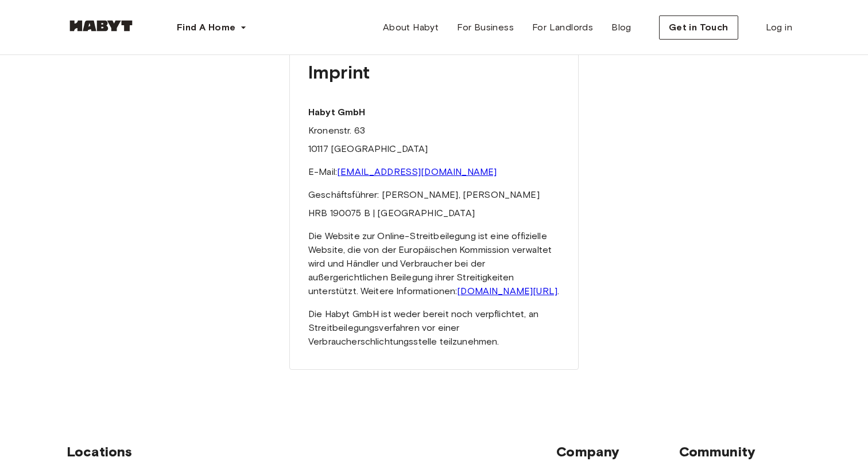 The width and height of the screenshot is (868, 465). I want to click on span: Get in Touch, so click(698, 28).